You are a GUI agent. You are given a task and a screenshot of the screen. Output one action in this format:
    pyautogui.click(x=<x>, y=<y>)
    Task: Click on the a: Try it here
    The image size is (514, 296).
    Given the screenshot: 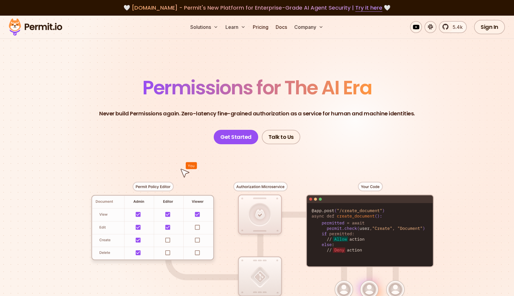 What is the action you would take?
    pyautogui.click(x=369, y=8)
    